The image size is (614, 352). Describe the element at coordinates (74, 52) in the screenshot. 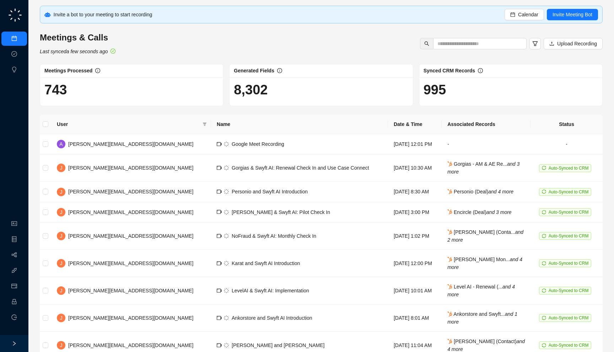

I see `i: Last synced a few seconds ago` at that location.